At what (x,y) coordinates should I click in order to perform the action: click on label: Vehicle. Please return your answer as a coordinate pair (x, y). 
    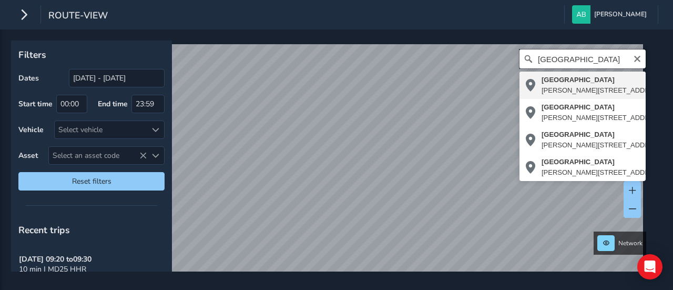
    Looking at the image, I should click on (31, 129).